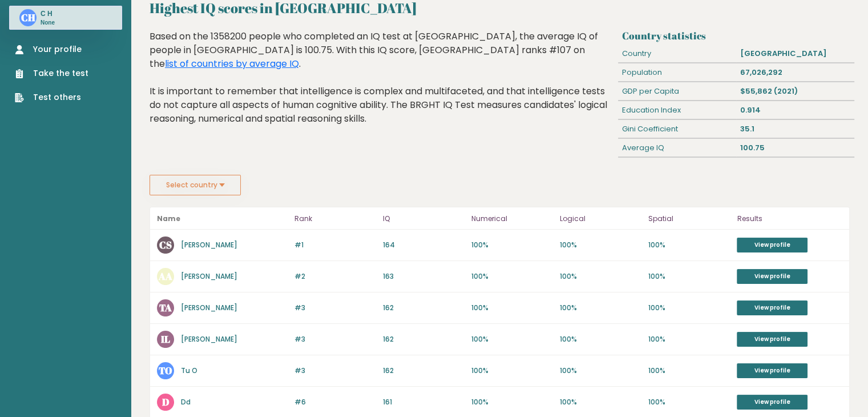 The height and width of the screenshot is (417, 868). Describe the element at coordinates (677, 54) in the screenshot. I see `div: Country` at that location.